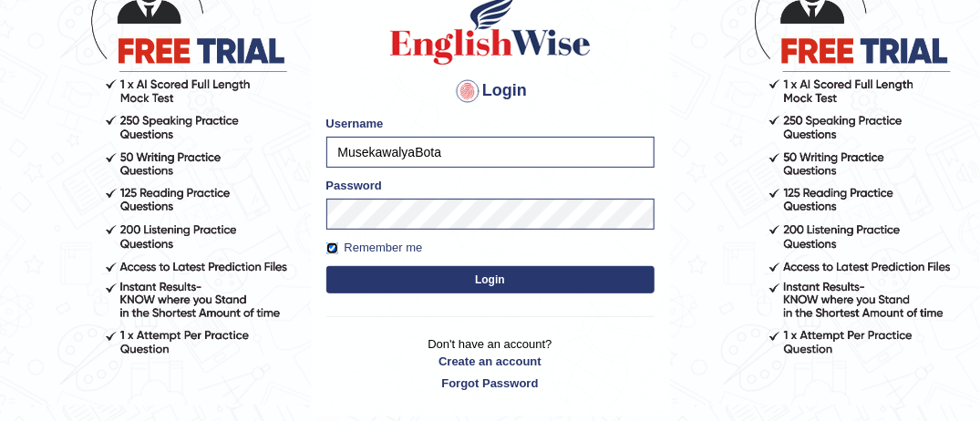 This screenshot has height=421, width=980. Describe the element at coordinates (355, 123) in the screenshot. I see `label: Username` at that location.